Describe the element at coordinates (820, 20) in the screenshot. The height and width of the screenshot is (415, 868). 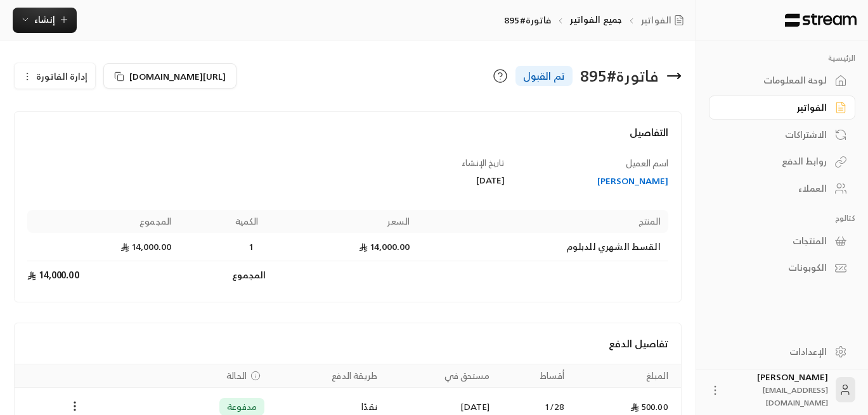
I see `img: Logo` at that location.